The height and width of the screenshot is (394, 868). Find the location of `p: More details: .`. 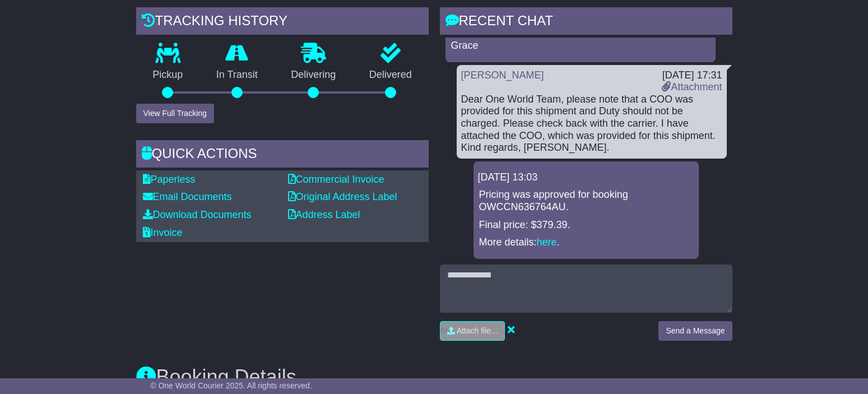

p: More details: . is located at coordinates (586, 243).